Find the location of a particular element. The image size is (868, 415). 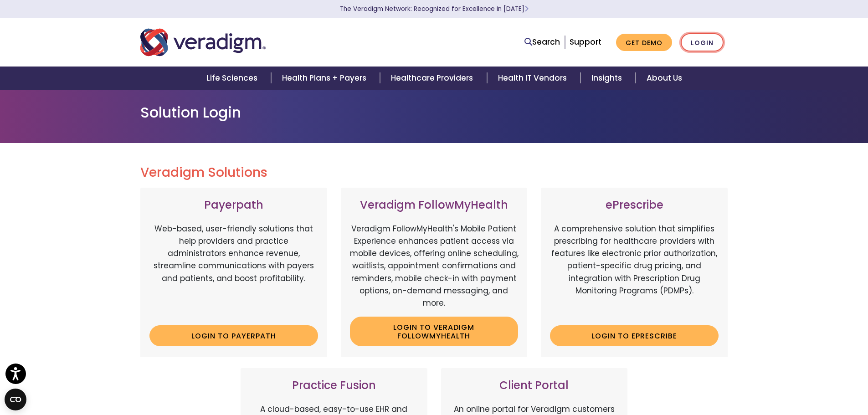

span: Learn More is located at coordinates (526, 9).